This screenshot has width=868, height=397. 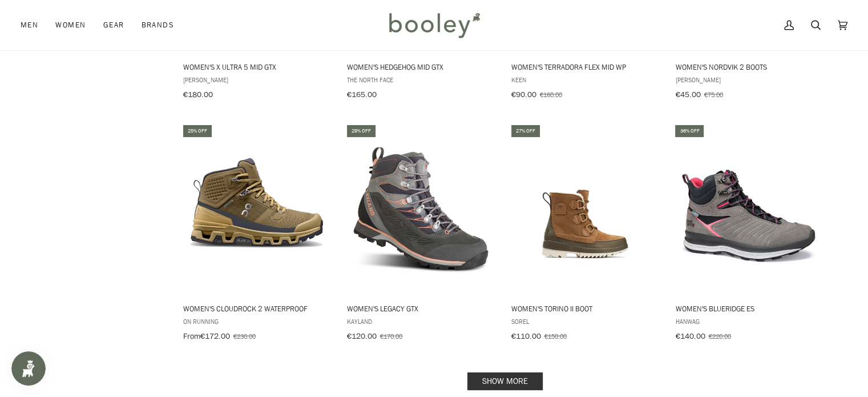 What do you see at coordinates (749, 309) in the screenshot?
I see `span: Women's Blueridge ES` at bounding box center [749, 309].